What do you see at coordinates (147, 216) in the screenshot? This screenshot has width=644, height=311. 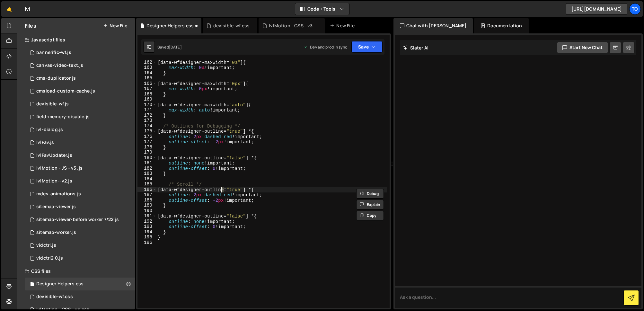 I see `div: 191` at bounding box center [147, 216].